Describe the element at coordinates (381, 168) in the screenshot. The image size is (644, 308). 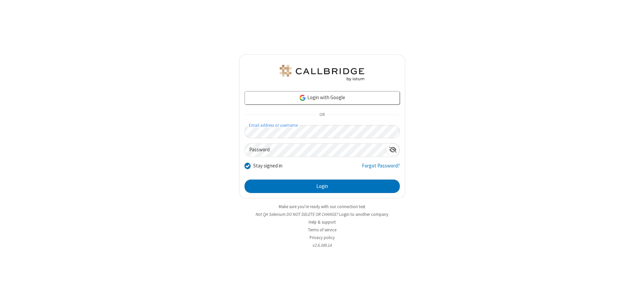
I see `a: Forgot Password?` at that location.